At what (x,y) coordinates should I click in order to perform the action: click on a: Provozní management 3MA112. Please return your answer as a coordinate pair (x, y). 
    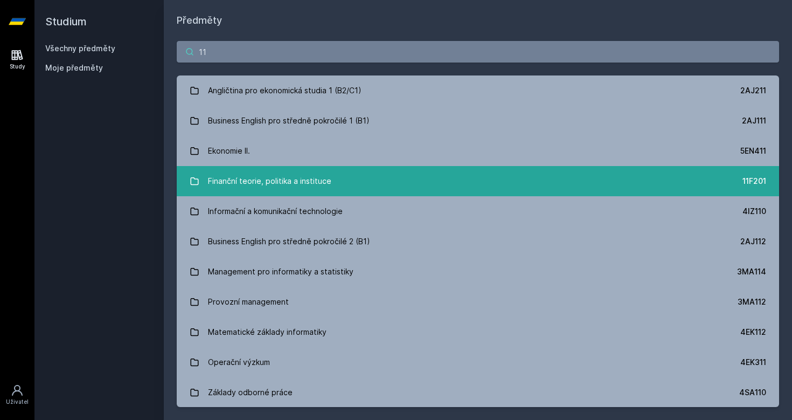
    Looking at the image, I should click on (478, 302).